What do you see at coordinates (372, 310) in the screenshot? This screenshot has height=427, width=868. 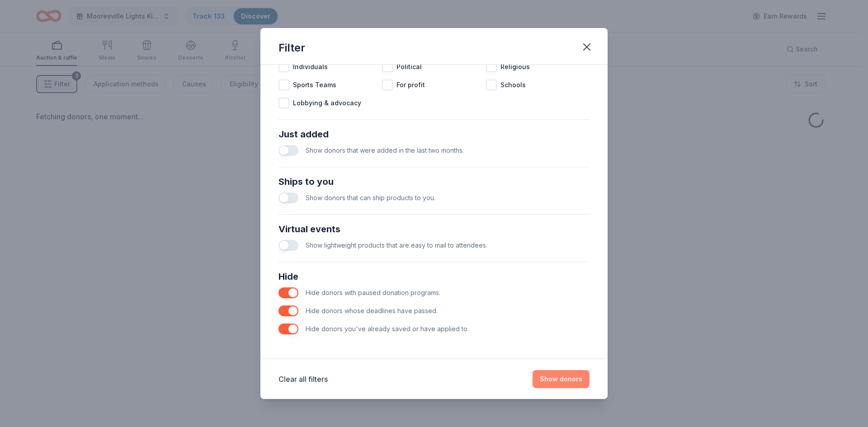 I see `span: Hide donors whose deadlines have passed.` at bounding box center [372, 310].